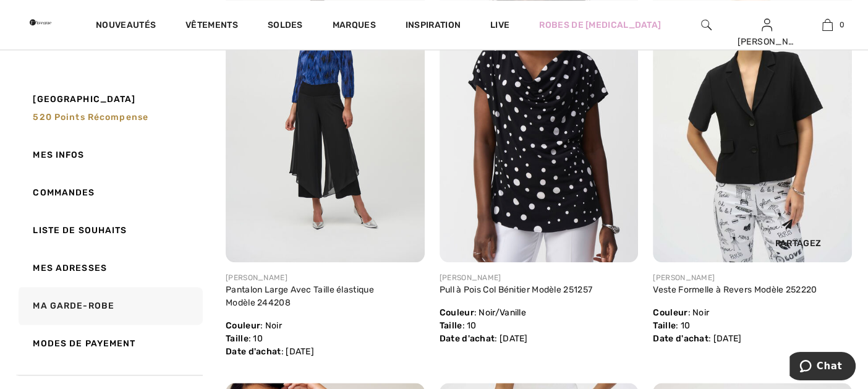  I want to click on a: Pull à Pois Col Bénitier Modèle 251257, so click(516, 290).